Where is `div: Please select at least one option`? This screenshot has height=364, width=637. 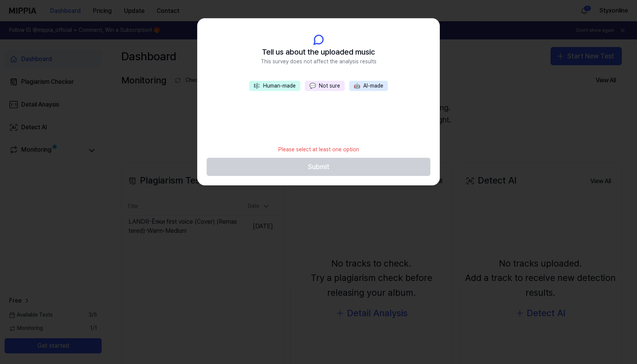
div: Please select at least one option is located at coordinates (319, 150).